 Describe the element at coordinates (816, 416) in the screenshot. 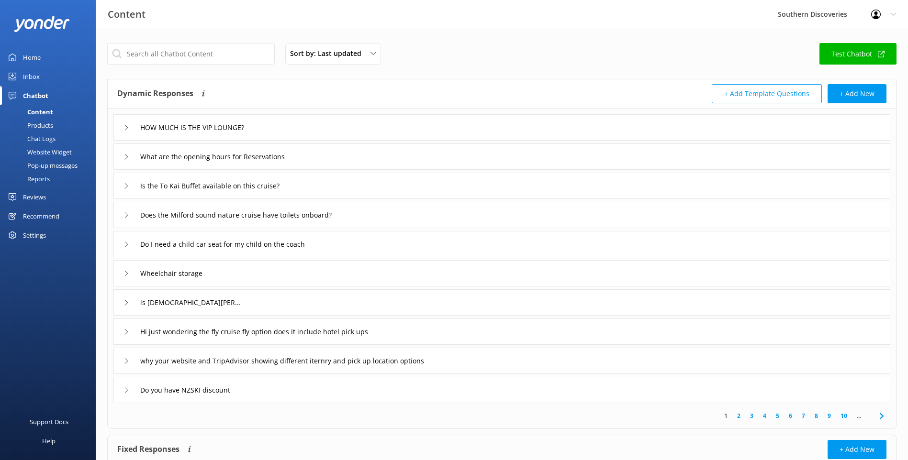

I see `a: 8` at that location.